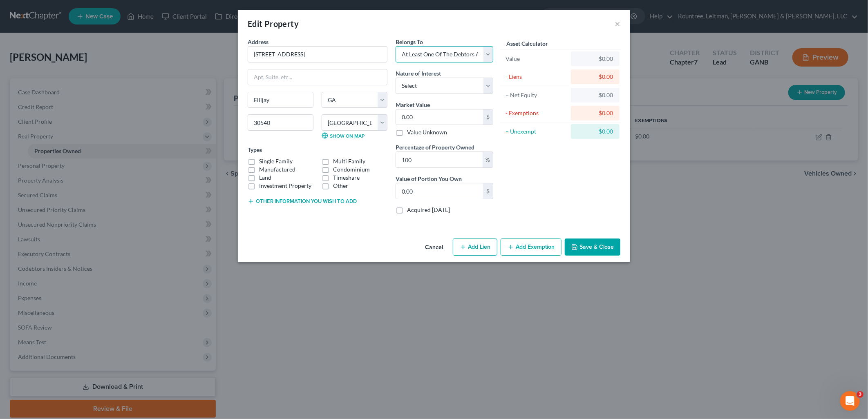 This screenshot has width=868, height=419. What do you see at coordinates (285, 186) in the screenshot?
I see `label: Investment Property` at bounding box center [285, 186].